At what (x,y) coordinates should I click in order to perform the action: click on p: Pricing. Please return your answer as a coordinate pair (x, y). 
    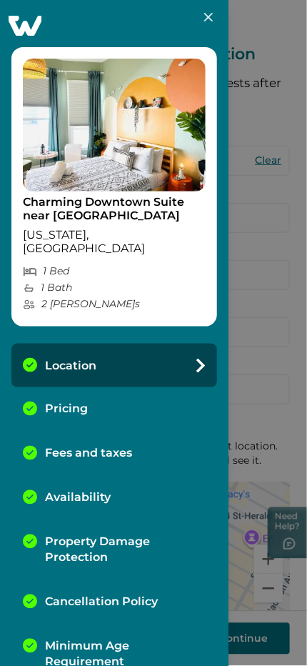
    Looking at the image, I should click on (66, 410).